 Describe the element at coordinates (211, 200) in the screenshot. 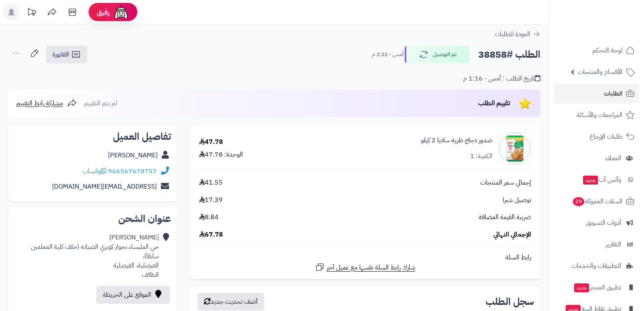

I see `span: 17.39` at that location.